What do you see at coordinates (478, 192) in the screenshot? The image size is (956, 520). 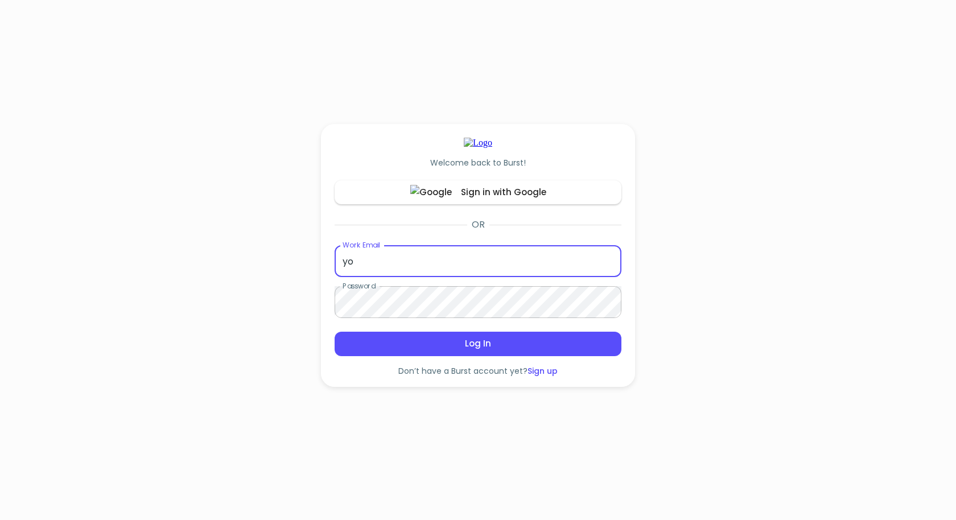 I see `span: Sign in with Google` at bounding box center [478, 192].